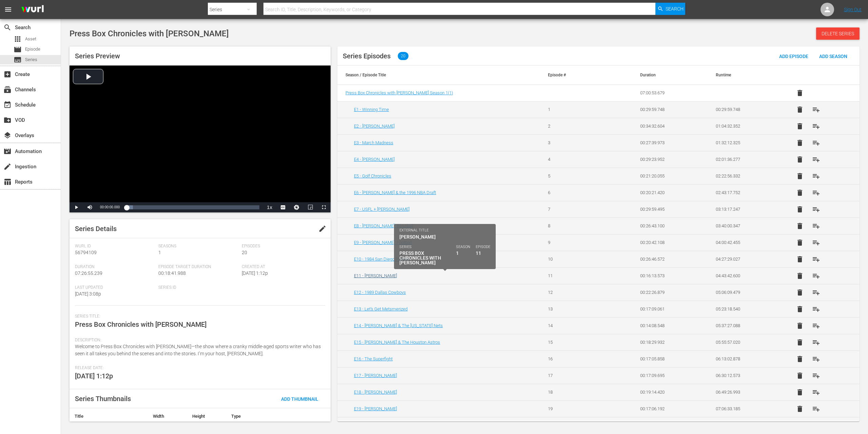  I want to click on td: 02:01:36.277, so click(746, 159).